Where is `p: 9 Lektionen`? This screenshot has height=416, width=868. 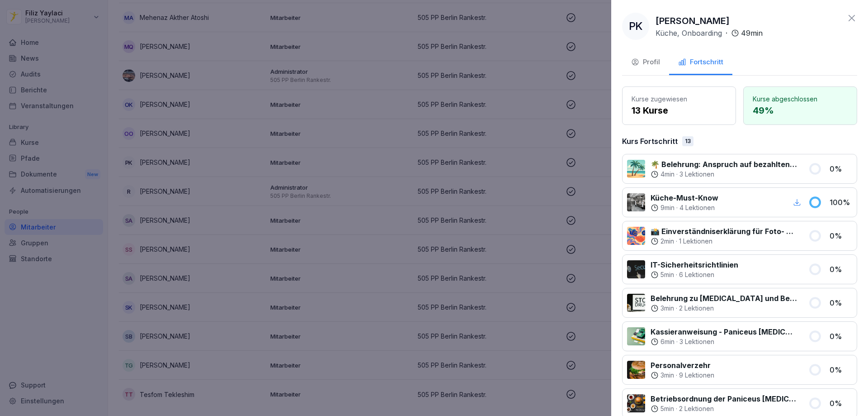 p: 9 Lektionen is located at coordinates (696, 375).